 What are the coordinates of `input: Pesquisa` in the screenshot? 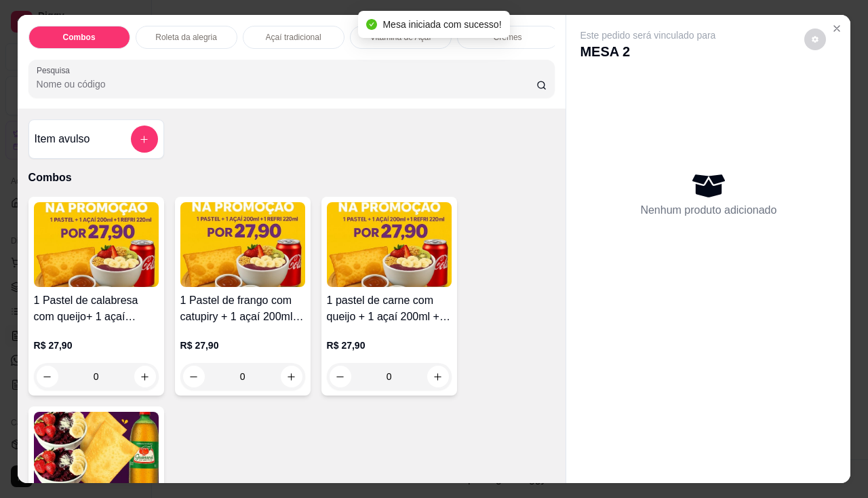 It's located at (286, 84).